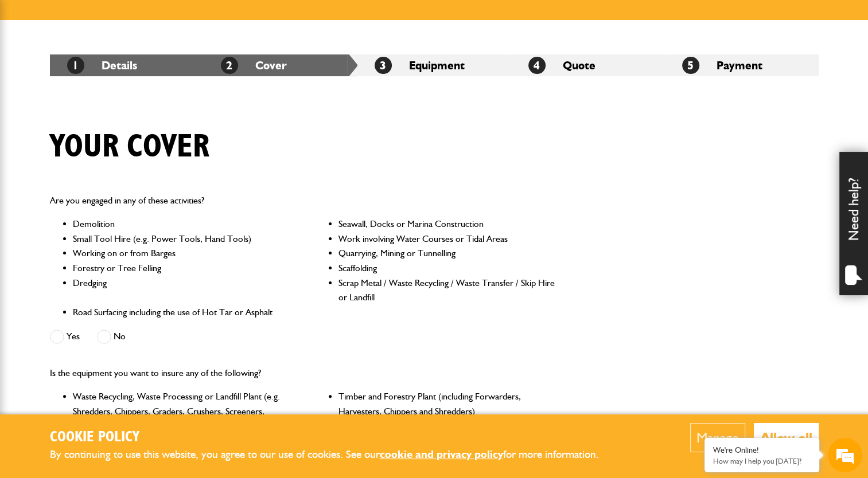 The image size is (868, 478). I want to click on li: Dredging, so click(182, 290).